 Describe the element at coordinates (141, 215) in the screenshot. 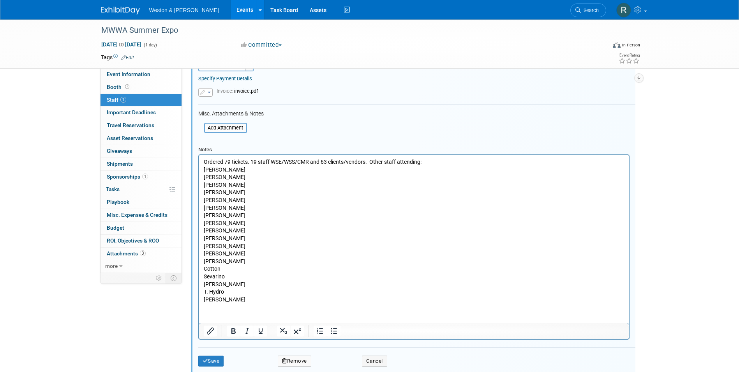

I see `a: Misc. Expenses & Credits` at that location.